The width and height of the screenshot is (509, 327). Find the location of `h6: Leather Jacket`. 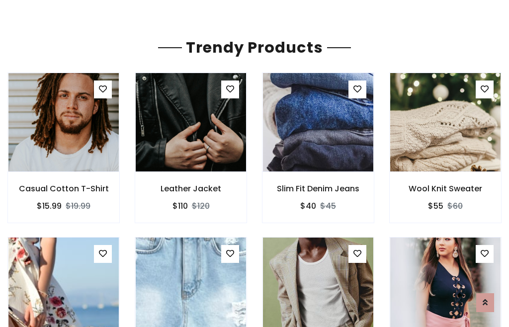

h6: Leather Jacket is located at coordinates (191, 189).